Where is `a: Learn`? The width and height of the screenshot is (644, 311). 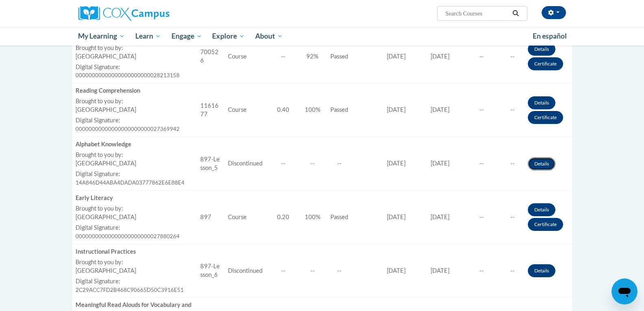
a: Learn is located at coordinates (148, 36).